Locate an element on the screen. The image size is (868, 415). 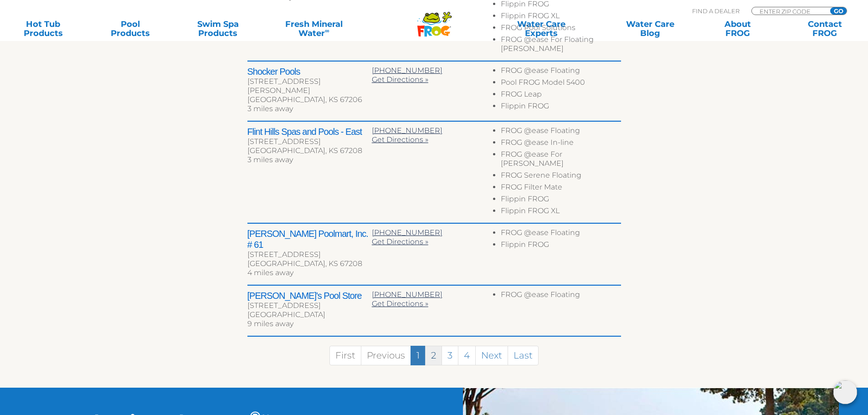
h2: Shocker Pools is located at coordinates (309, 72).